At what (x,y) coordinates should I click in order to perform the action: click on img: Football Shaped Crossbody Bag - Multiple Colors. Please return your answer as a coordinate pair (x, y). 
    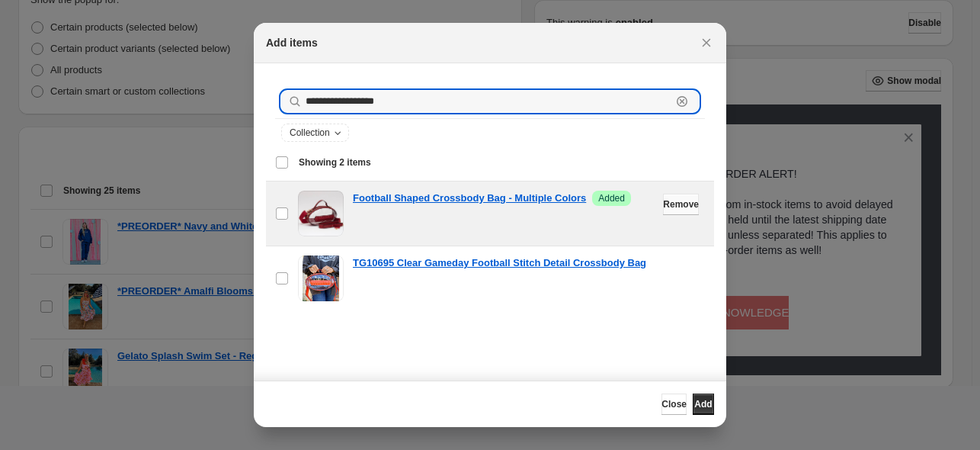
    Looking at the image, I should click on (321, 213).